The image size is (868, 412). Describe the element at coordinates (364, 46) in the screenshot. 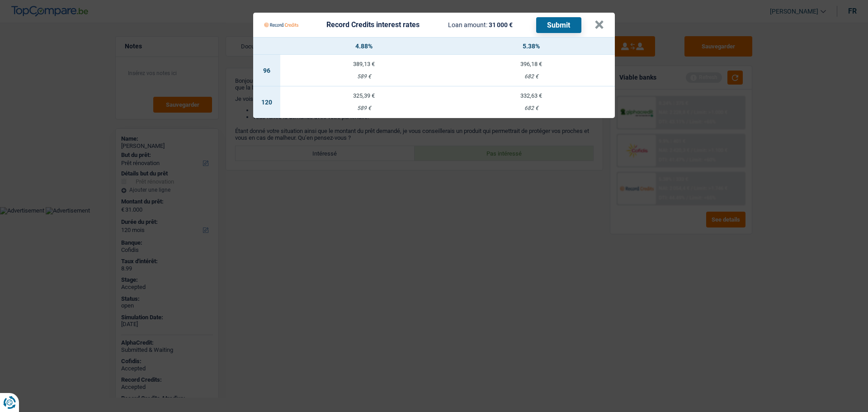

I see `th: 4.88%` at that location.